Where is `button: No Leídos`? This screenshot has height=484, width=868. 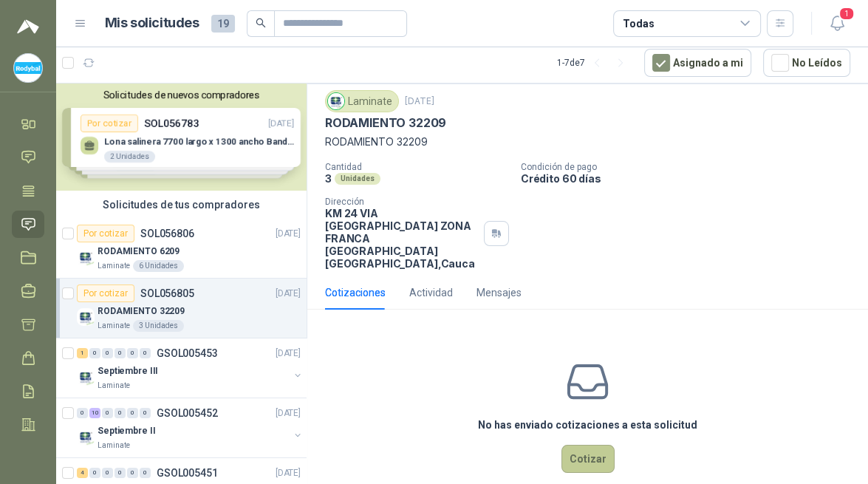
button: No Leídos is located at coordinates (807, 63).